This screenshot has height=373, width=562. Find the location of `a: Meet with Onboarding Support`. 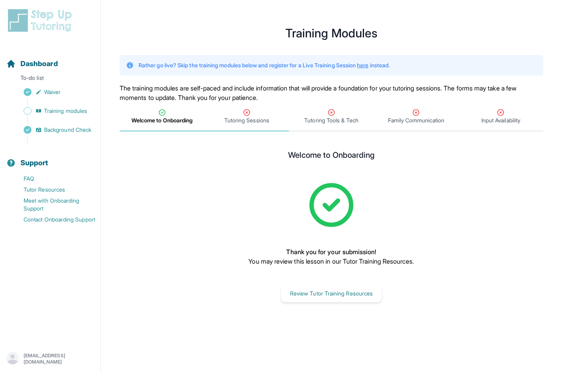

a: Meet with Onboarding Support is located at coordinates (53, 205).